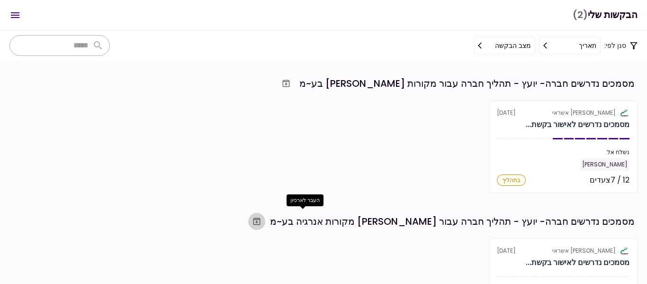 This screenshot has width=647, height=284. Describe the element at coordinates (610, 180) in the screenshot. I see `div: 12 / 7 צעדים` at that location.